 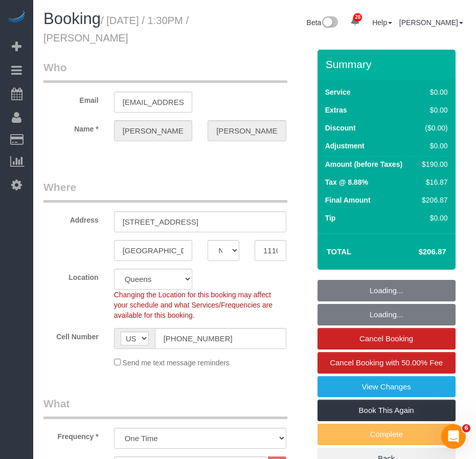 I want to click on a: Cancel Booking, so click(x=386, y=339).